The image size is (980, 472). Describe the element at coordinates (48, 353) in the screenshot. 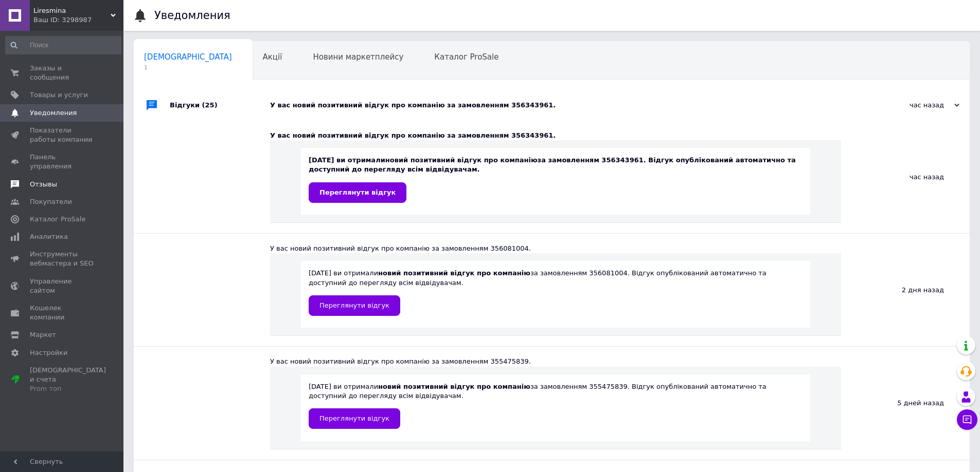

I see `span: Настройки` at that location.